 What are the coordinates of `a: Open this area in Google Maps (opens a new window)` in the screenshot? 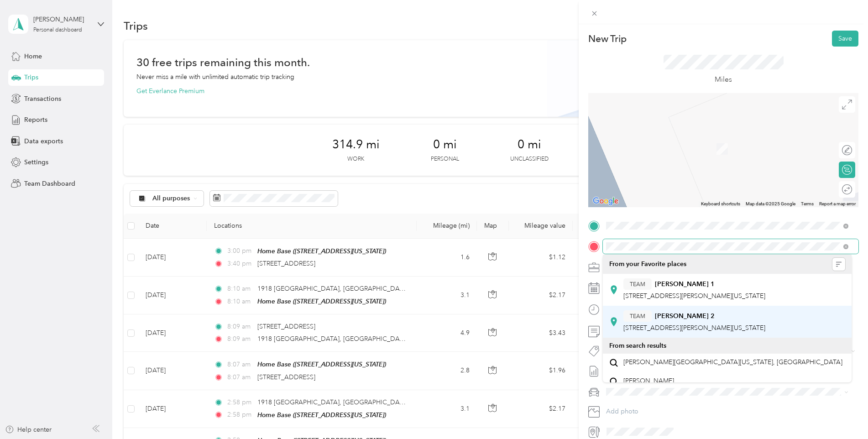 It's located at (606, 201).